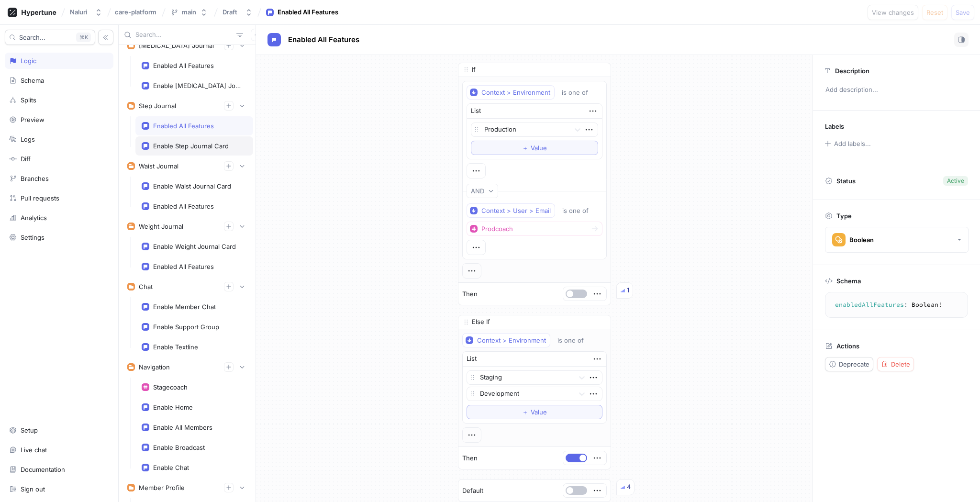 This screenshot has height=502, width=980. I want to click on div: Navigation, so click(154, 367).